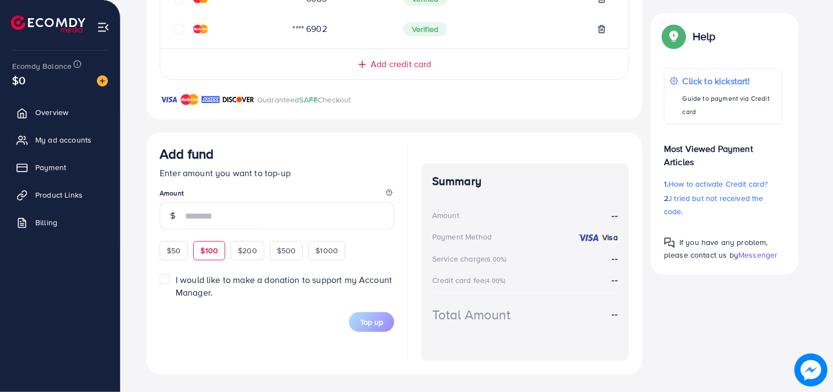 This screenshot has width=833, height=392. What do you see at coordinates (309, 100) in the screenshot?
I see `span: SAFE` at bounding box center [309, 100].